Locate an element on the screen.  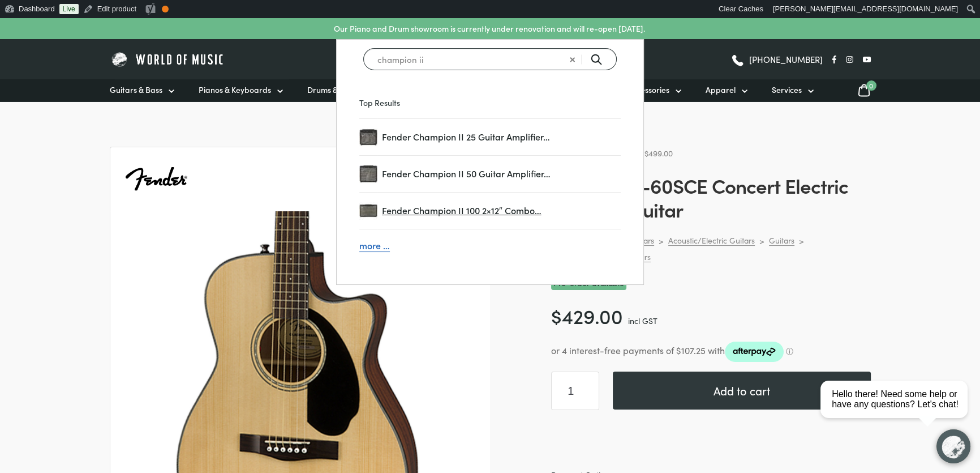
h1: Fender CC-60SCE Concert Electric Acoustic Guitar is located at coordinates (710, 197).